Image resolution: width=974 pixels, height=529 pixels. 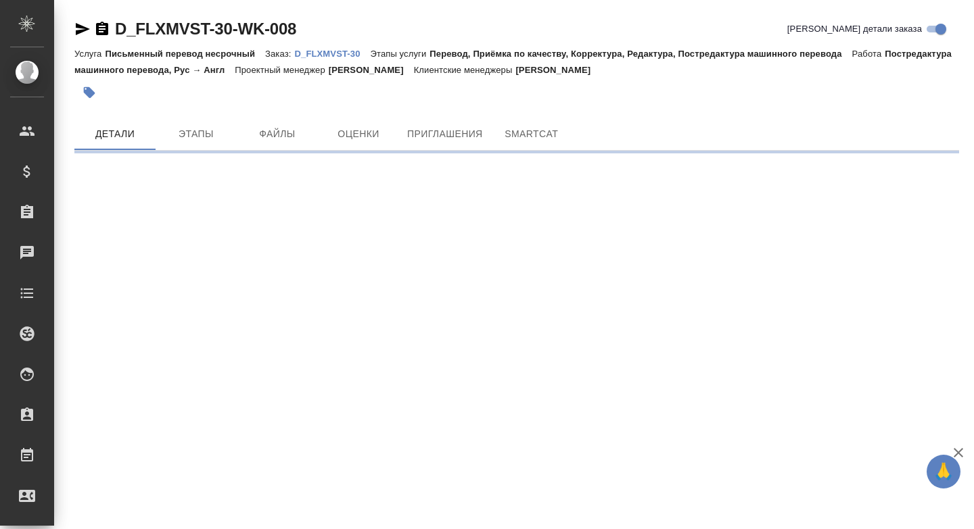 I want to click on span: Детали, so click(x=115, y=134).